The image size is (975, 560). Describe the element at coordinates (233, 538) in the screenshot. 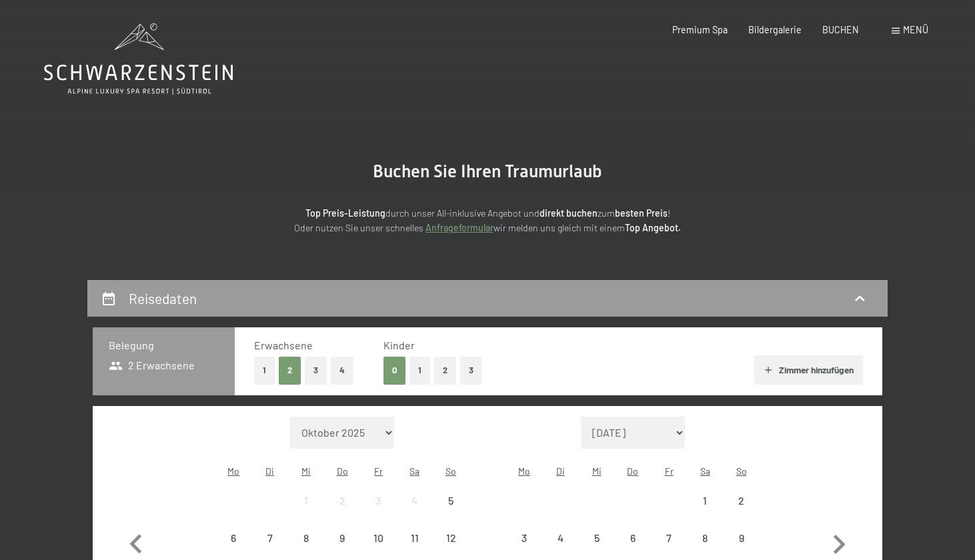

I see `div: Mon Oct 06 2025` at that location.